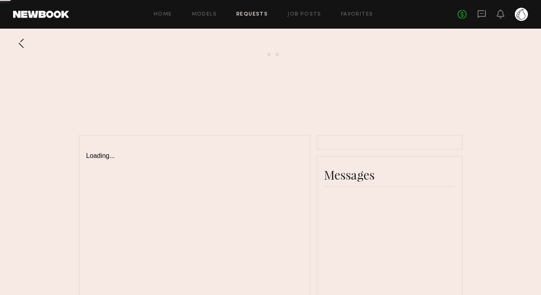  Describe the element at coordinates (522, 14) in the screenshot. I see `a: M` at that location.